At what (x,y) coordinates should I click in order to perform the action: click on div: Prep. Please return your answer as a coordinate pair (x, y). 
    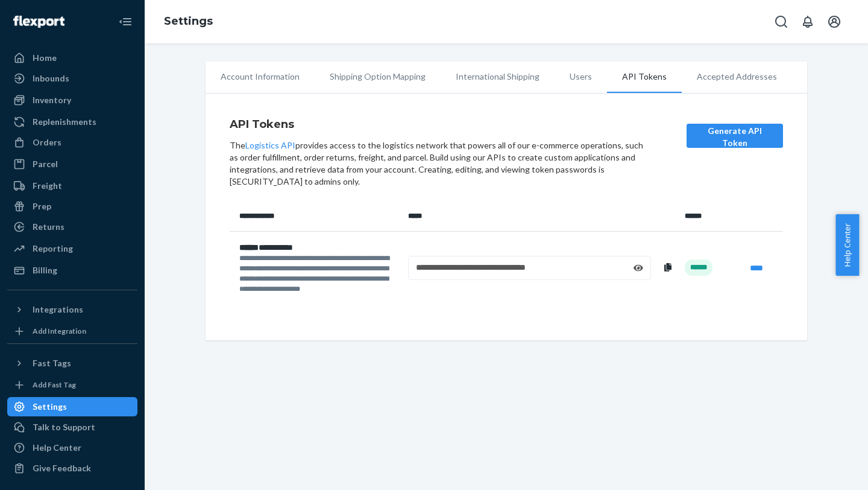
    Looking at the image, I should click on (41, 206).